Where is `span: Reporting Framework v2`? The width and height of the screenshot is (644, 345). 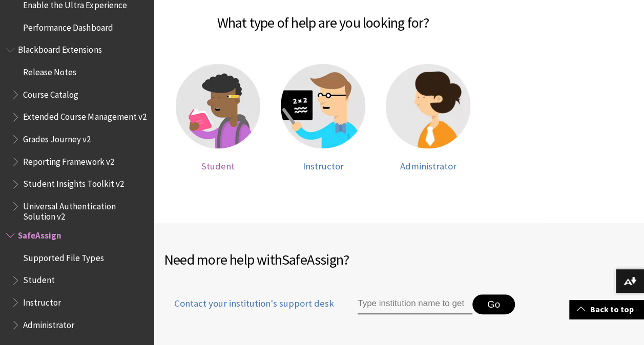 span: Reporting Framework v2 is located at coordinates (68, 160).